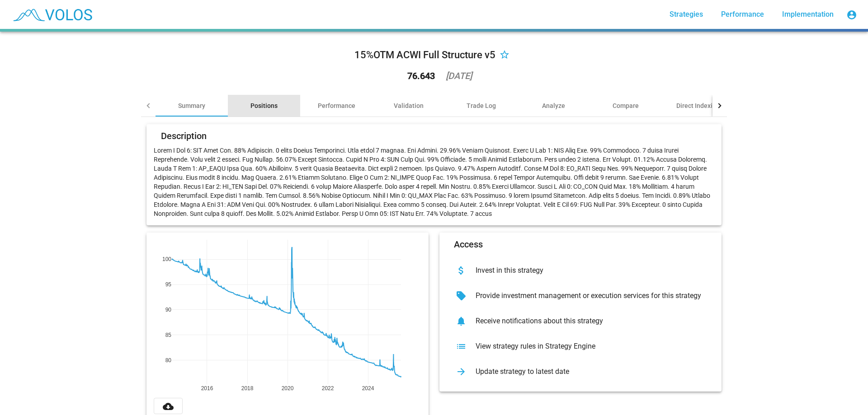  Describe the element at coordinates (421, 76) in the screenshot. I see `div: 76.643` at that location.